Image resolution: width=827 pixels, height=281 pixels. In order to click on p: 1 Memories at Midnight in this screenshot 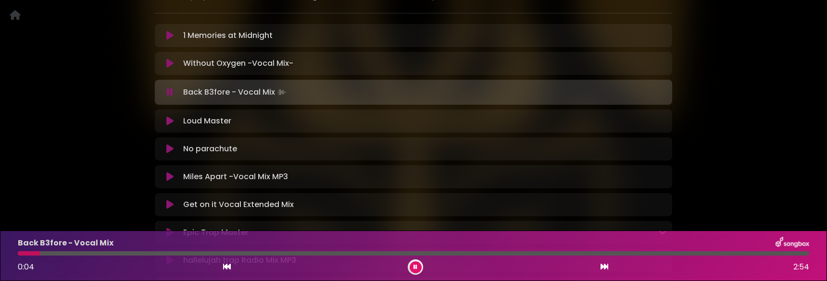, I will do `click(228, 36)`.